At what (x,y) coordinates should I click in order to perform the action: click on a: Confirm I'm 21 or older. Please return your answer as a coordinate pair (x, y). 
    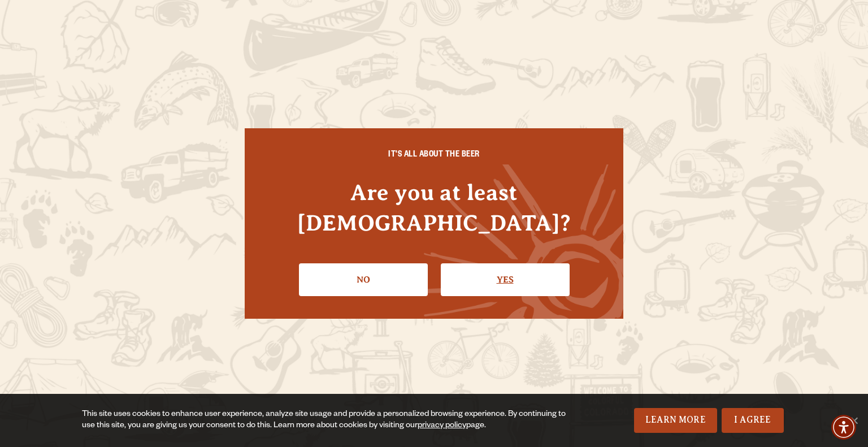
    Looking at the image, I should click on (506, 280).